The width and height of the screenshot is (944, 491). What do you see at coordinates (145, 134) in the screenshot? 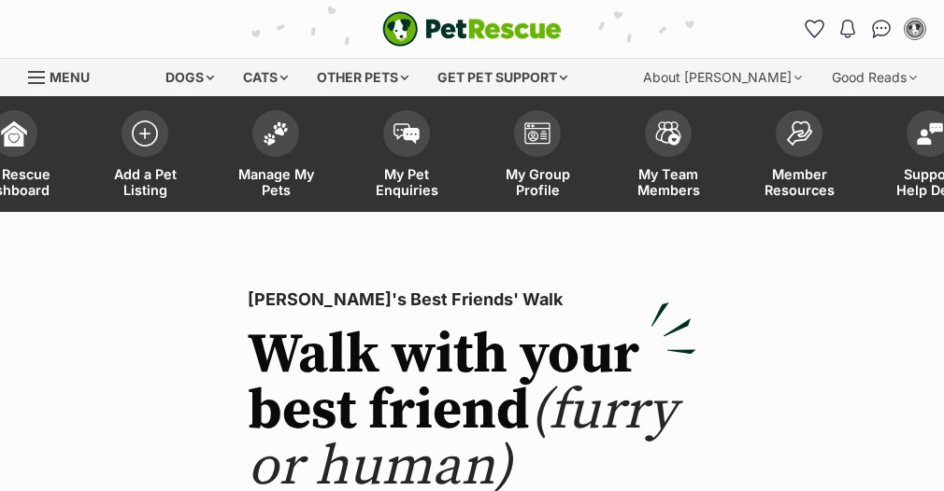
I see `img: add-pet-listing-icon-0afa8454b4691262ce3f59096e99ab1cd57d4a30225e0717b998d2c9b9846f56.svg` at bounding box center [145, 134].